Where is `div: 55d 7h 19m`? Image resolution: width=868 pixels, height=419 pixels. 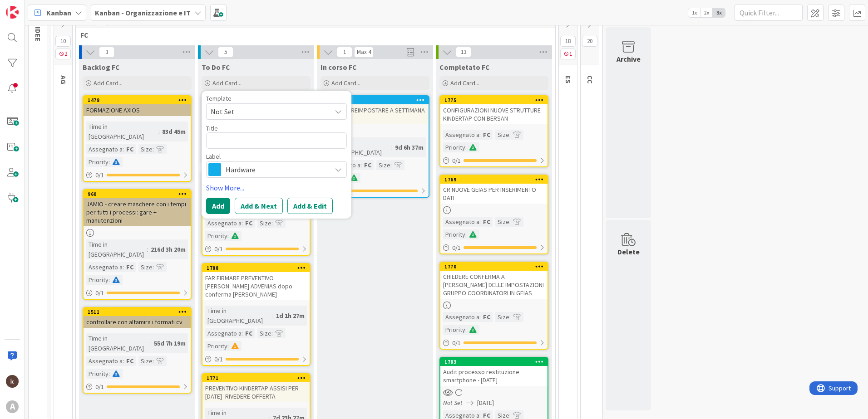 div: 55d 7h 19m is located at coordinates (170, 343).